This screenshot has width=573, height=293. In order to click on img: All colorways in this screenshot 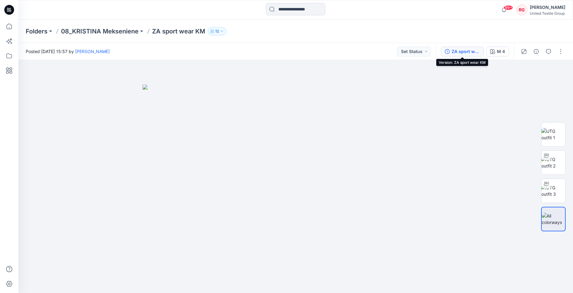, I will do `click(553, 219)`.